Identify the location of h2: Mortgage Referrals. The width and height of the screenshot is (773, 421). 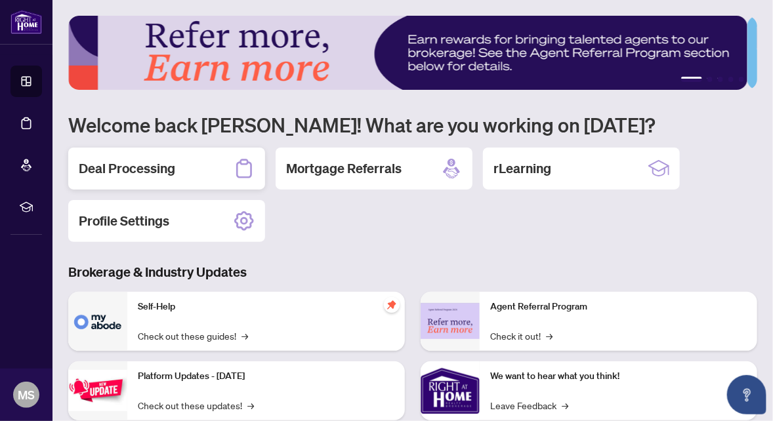
(344, 169).